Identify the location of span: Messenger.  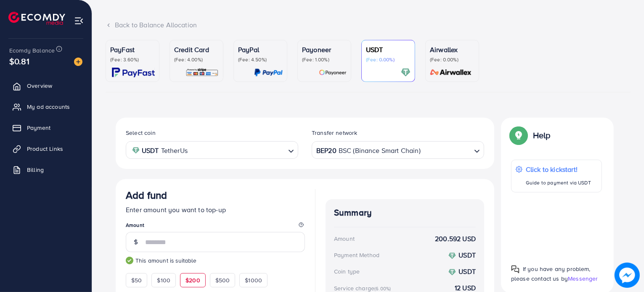
(582, 278).